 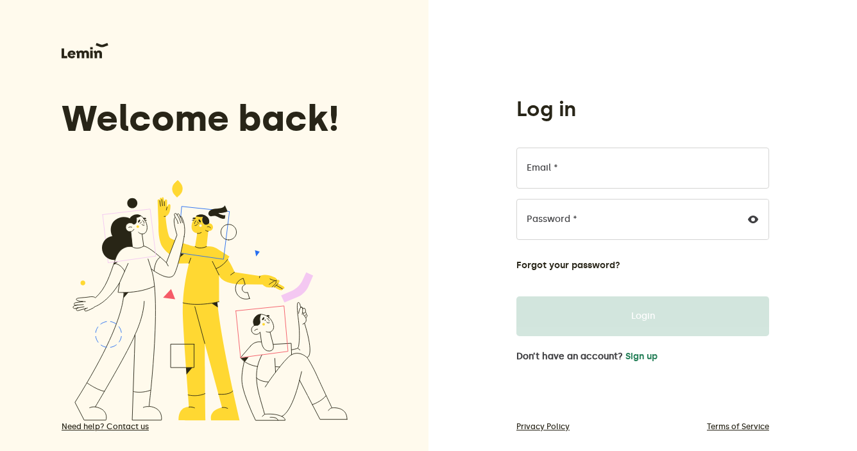 What do you see at coordinates (543, 427) in the screenshot?
I see `a: Privacy Policy` at bounding box center [543, 427].